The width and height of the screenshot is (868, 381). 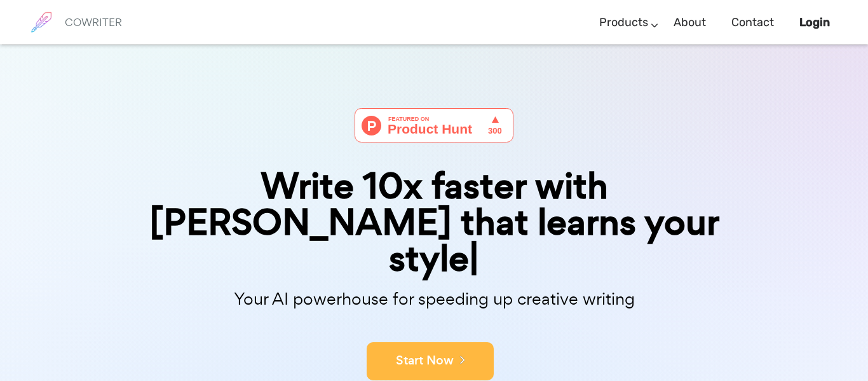 What do you see at coordinates (430, 362) in the screenshot?
I see `button: Start Now` at bounding box center [430, 362].